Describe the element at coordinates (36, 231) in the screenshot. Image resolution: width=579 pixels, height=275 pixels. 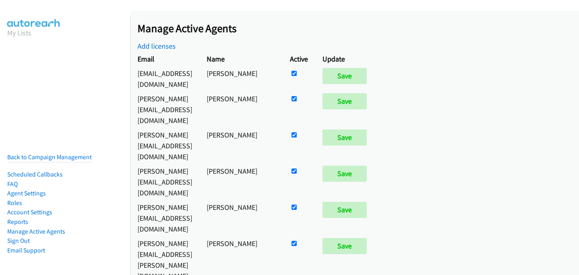
I see `a: Manage Active Agents` at that location.